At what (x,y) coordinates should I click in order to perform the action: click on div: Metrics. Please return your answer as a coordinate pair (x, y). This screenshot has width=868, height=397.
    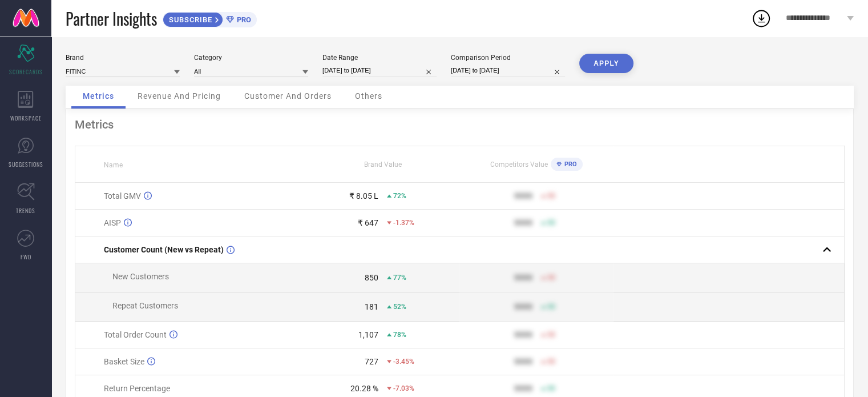
    Looking at the image, I should click on (459, 125).